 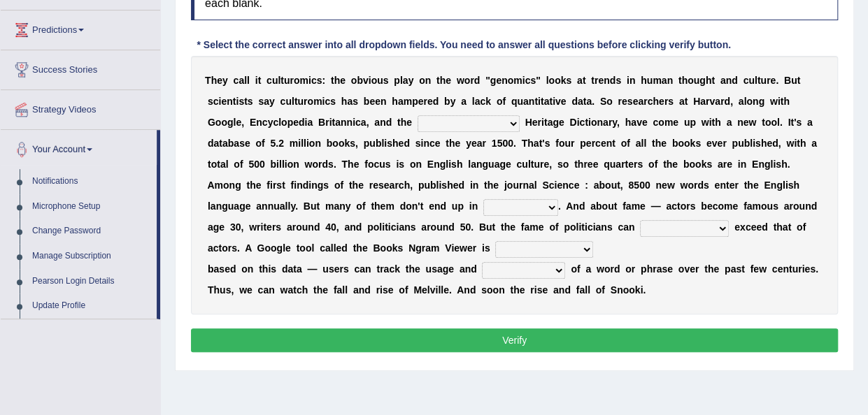 What do you see at coordinates (464, 44) in the screenshot?
I see `div: * Select the correct answer into all dropdown fields. You need to answer all questions before cli...` at bounding box center [464, 44].